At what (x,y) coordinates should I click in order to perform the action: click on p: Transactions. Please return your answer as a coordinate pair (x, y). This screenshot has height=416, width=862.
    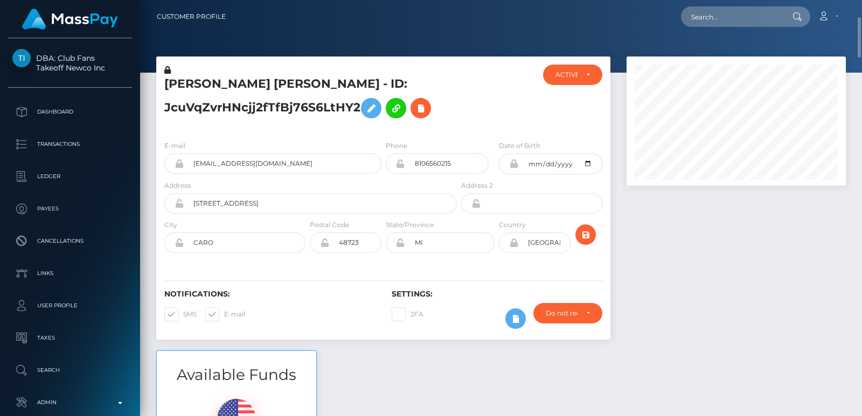
    Looking at the image, I should click on (70, 144).